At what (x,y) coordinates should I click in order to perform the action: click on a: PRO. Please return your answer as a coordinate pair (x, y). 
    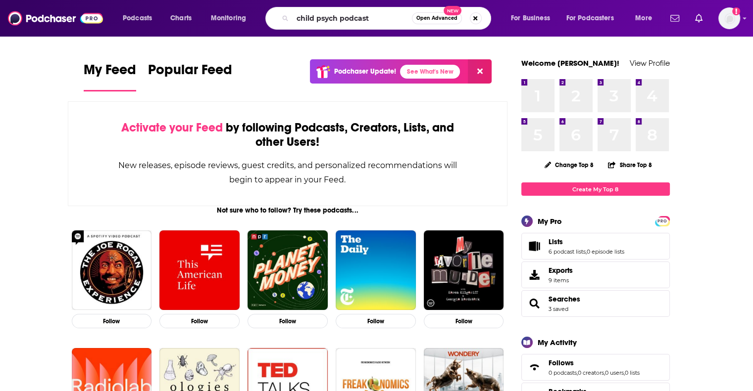
    Looking at the image, I should click on (662, 221).